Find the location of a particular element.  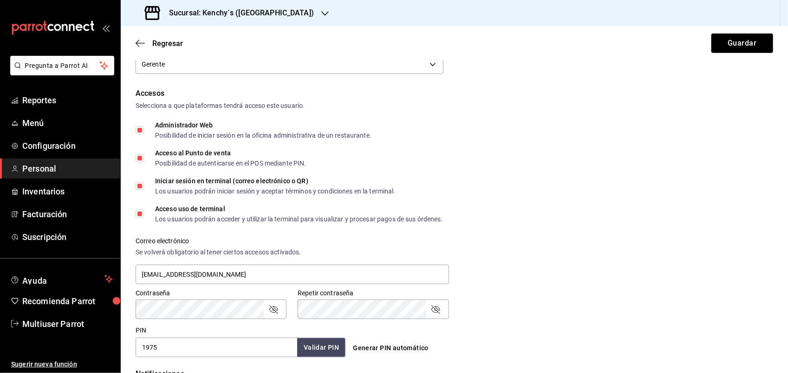

button: Generar PIN automático is located at coordinates (391, 348).